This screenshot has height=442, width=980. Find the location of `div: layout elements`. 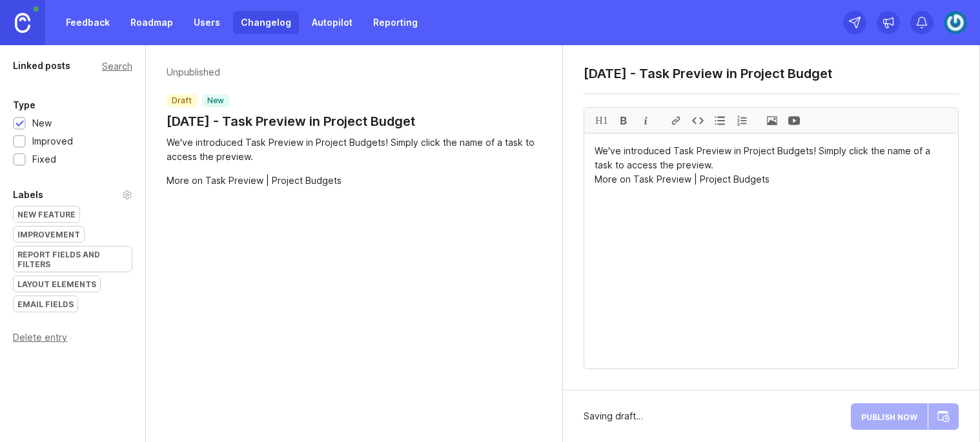

div: layout elements is located at coordinates (57, 284).